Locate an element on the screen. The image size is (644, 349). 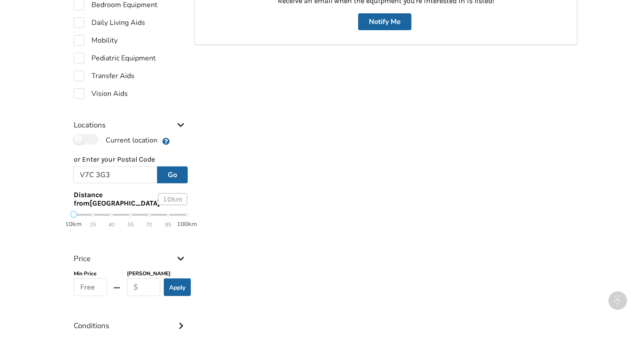
span: 55 is located at coordinates (130, 225).